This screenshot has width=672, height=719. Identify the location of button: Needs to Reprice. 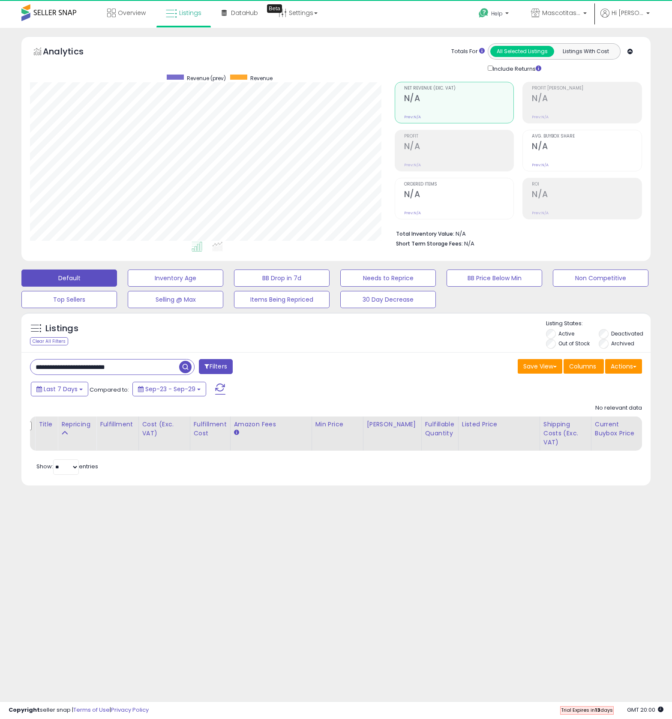
(388, 278).